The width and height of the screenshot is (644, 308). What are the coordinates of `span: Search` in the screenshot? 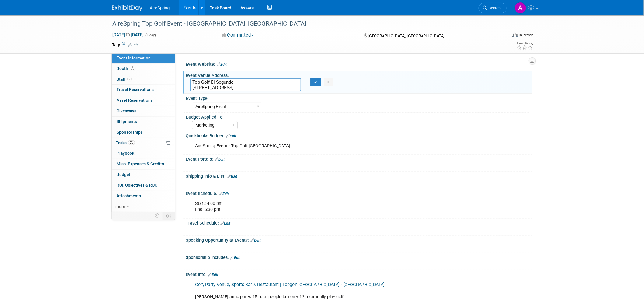 It's located at (494, 8).